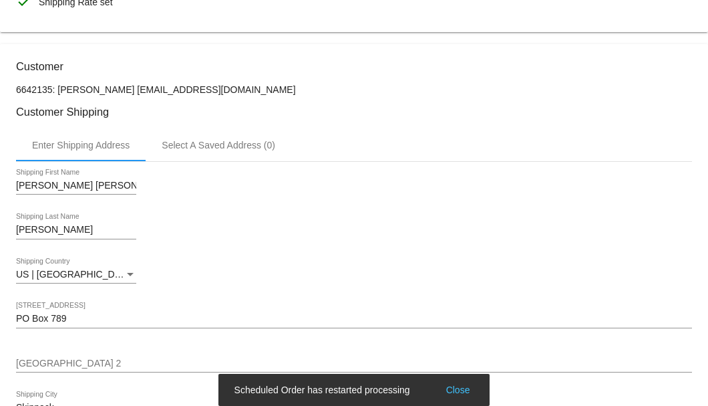 The image size is (708, 406). Describe the element at coordinates (81, 145) in the screenshot. I see `div: Enter Shipping Address` at that location.